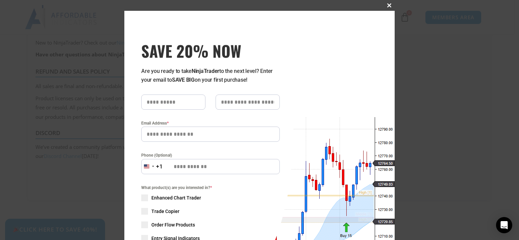  What do you see at coordinates (205, 71) in the screenshot?
I see `strong: NinjaTrader` at bounding box center [205, 71].